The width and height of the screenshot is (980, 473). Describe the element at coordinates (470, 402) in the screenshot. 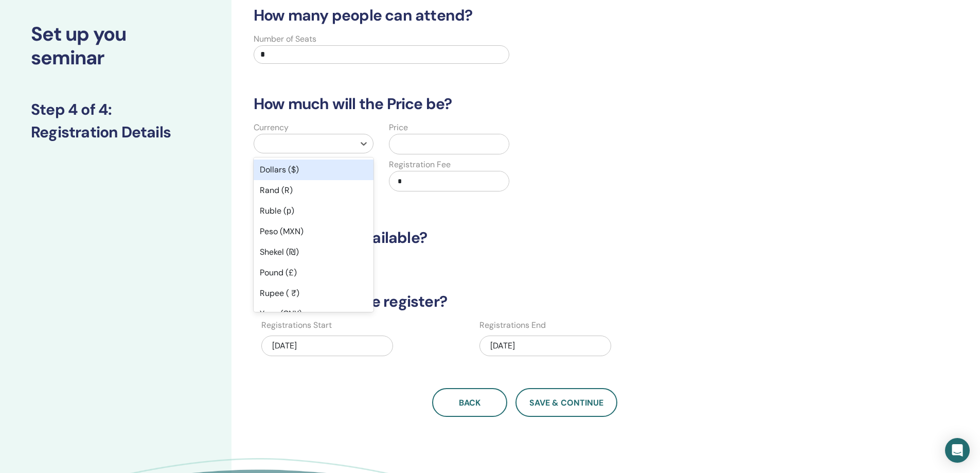

I see `button: Back` at that location.